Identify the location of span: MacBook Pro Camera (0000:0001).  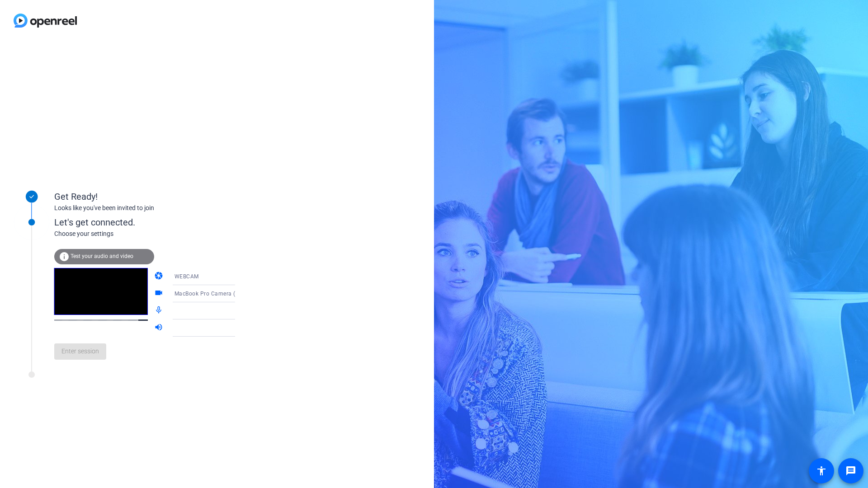
(220, 293).